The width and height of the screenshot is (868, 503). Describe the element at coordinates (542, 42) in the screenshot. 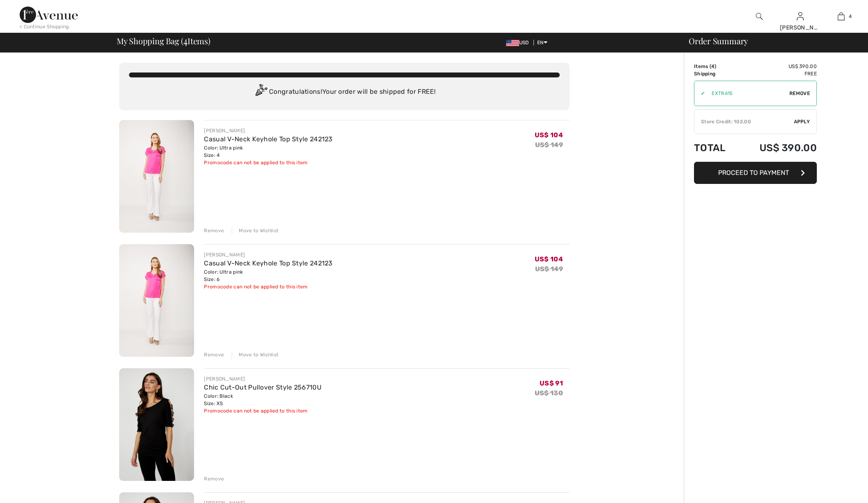

I see `span: EN` at that location.